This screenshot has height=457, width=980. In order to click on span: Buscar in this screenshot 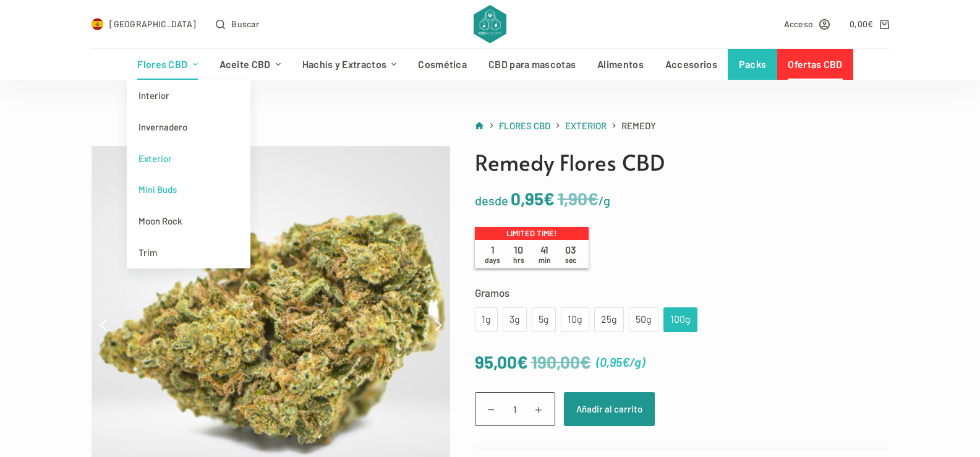, I will do `click(245, 23)`.